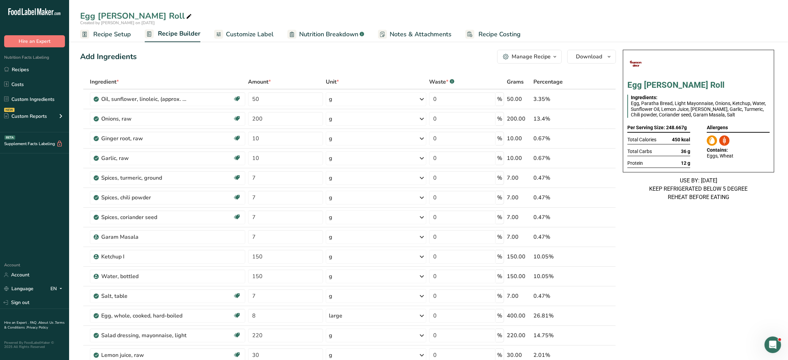 This screenshot has width=788, height=360. What do you see at coordinates (47, 323) in the screenshot?
I see `a: About Us .` at bounding box center [47, 323].